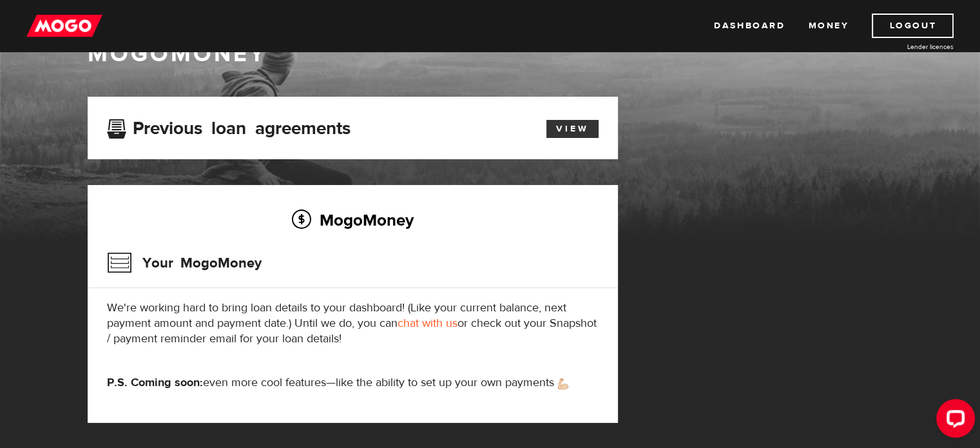 This screenshot has height=448, width=980. What do you see at coordinates (155, 382) in the screenshot?
I see `strong: P.S. Coming soon:` at bounding box center [155, 382].